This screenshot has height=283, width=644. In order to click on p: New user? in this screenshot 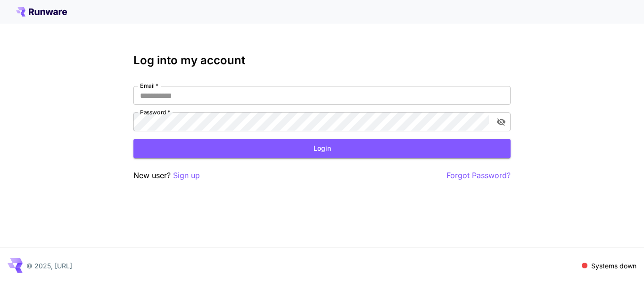, I will do `click(167, 175)`.